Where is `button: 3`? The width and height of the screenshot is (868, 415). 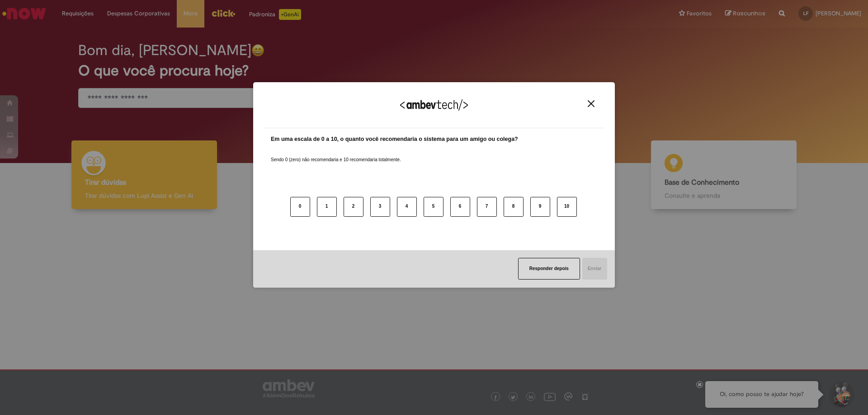 button: 3 is located at coordinates (381, 207).